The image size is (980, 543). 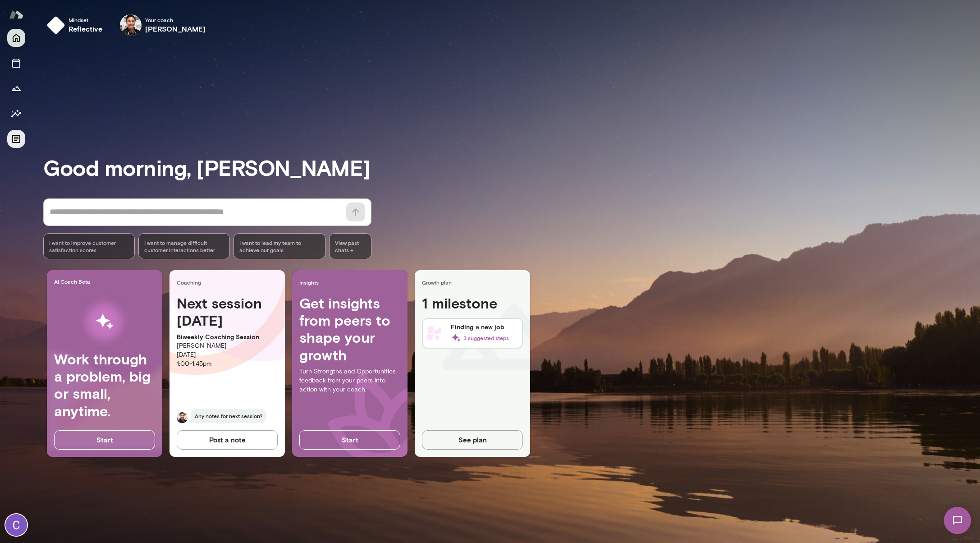 What do you see at coordinates (88, 246) in the screenshot?
I see `div: I want to improve customer satisfaction scores` at bounding box center [88, 246].